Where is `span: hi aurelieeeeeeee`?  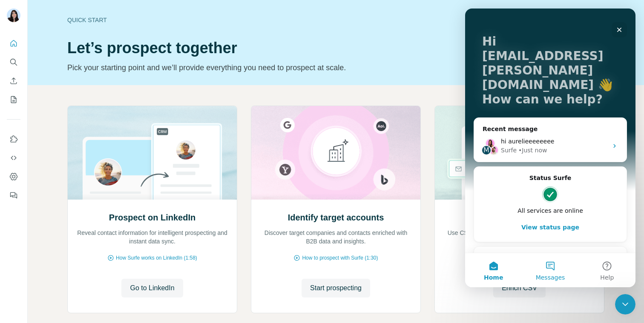
span: hi aurelieeeeeeee is located at coordinates (62, 133).